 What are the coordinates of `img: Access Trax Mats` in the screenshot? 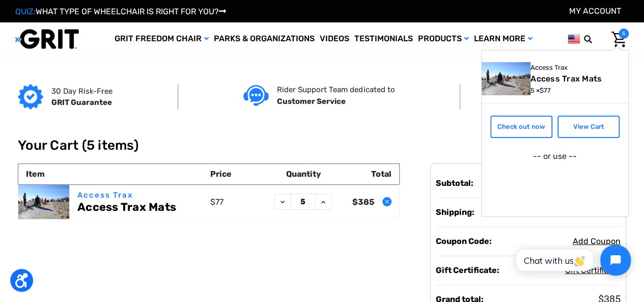 It's located at (506, 78).